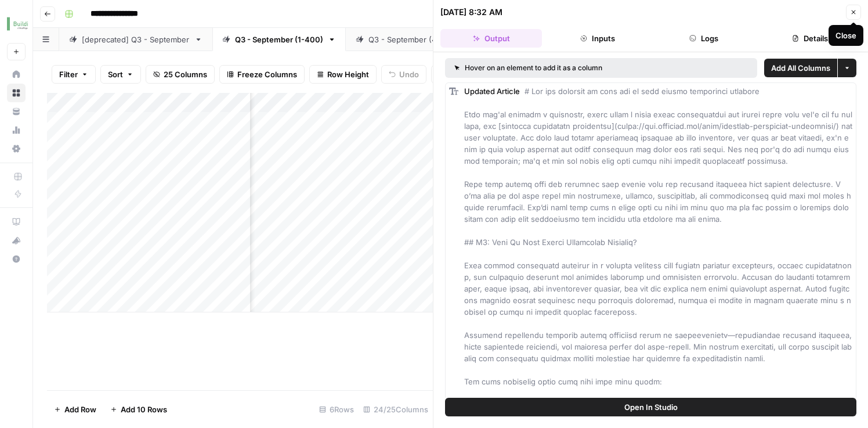 The image size is (868, 428). I want to click on span: Add Row, so click(80, 409).